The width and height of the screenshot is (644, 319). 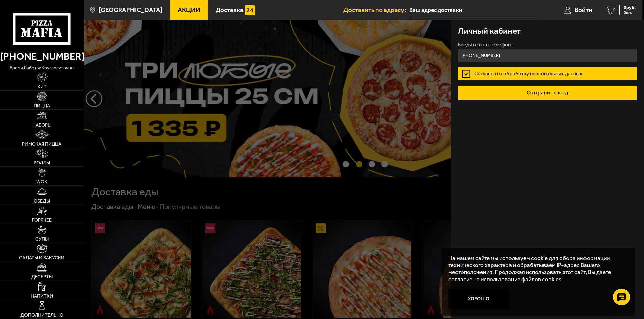 What do you see at coordinates (41, 144) in the screenshot?
I see `span: Римская пицца` at bounding box center [41, 144].